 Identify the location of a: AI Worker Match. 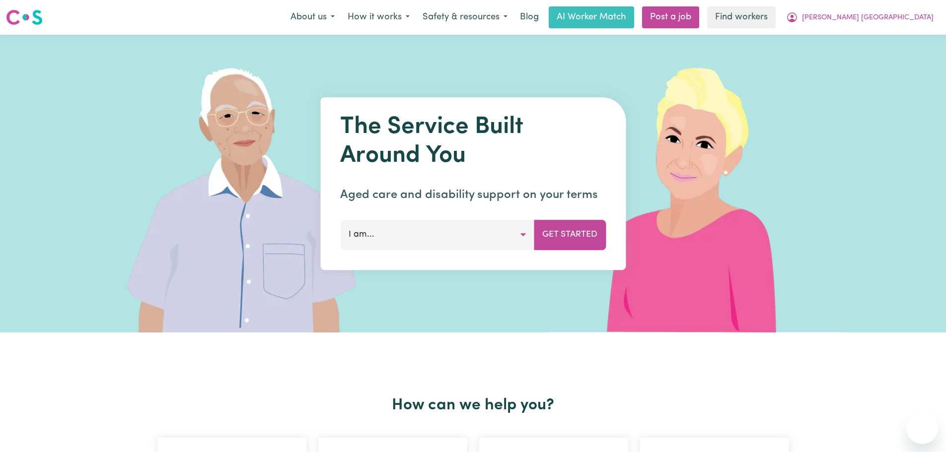
(591, 17).